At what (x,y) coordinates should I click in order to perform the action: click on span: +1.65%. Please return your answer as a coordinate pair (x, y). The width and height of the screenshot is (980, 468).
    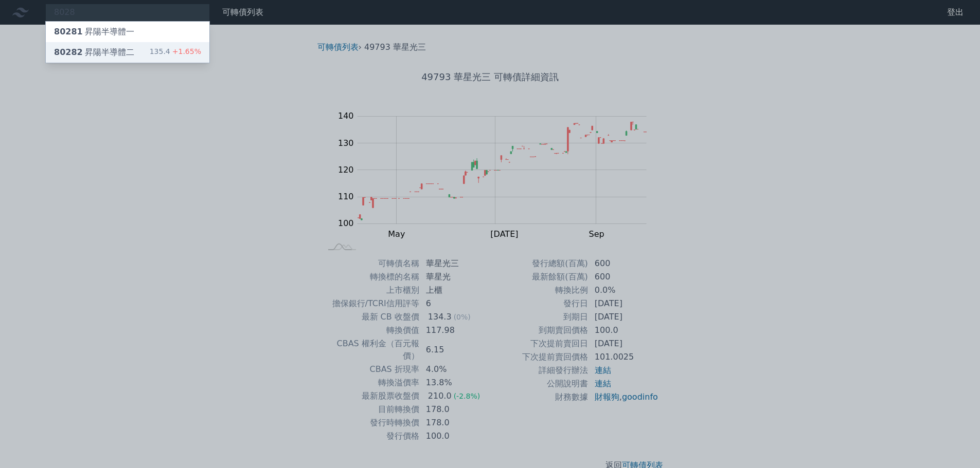
    Looking at the image, I should click on (185, 51).